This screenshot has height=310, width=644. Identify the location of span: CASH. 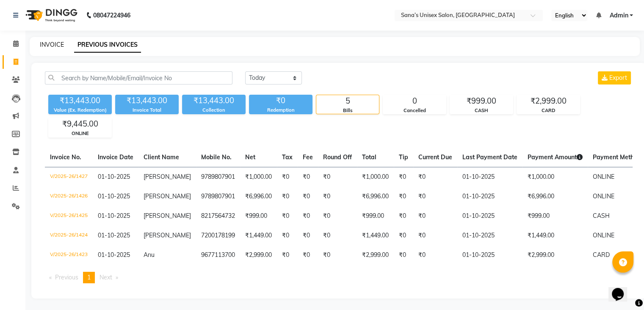
(602, 215).